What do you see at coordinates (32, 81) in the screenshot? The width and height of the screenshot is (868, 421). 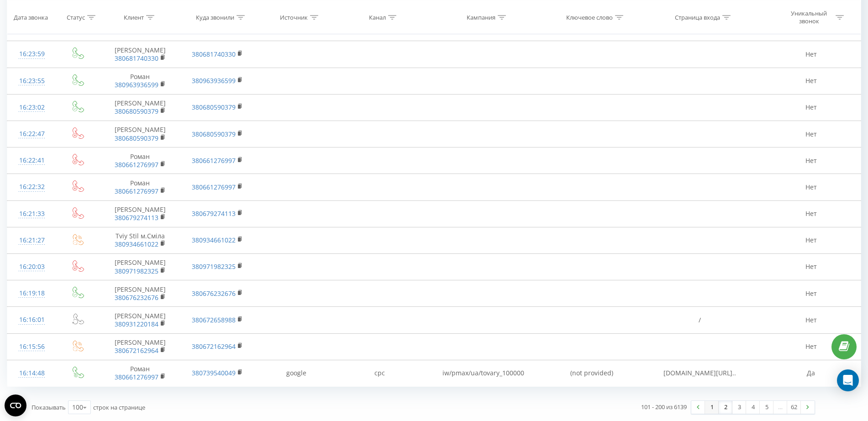 I see `div: 16:23:55` at bounding box center [32, 81].